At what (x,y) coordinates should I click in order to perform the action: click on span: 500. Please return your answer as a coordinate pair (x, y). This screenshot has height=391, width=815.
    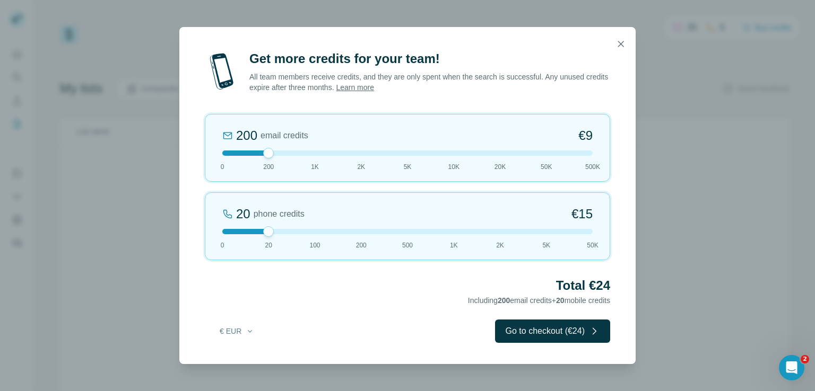
    Looking at the image, I should click on (407, 246).